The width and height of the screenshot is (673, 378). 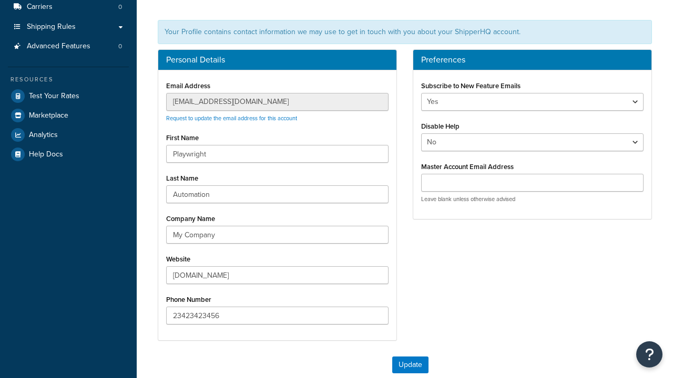 I want to click on span: Marketplace, so click(x=48, y=116).